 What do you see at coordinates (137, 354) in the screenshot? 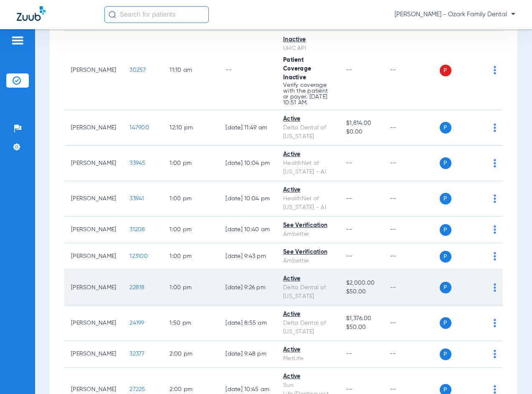
I see `span: 32377` at bounding box center [137, 354].